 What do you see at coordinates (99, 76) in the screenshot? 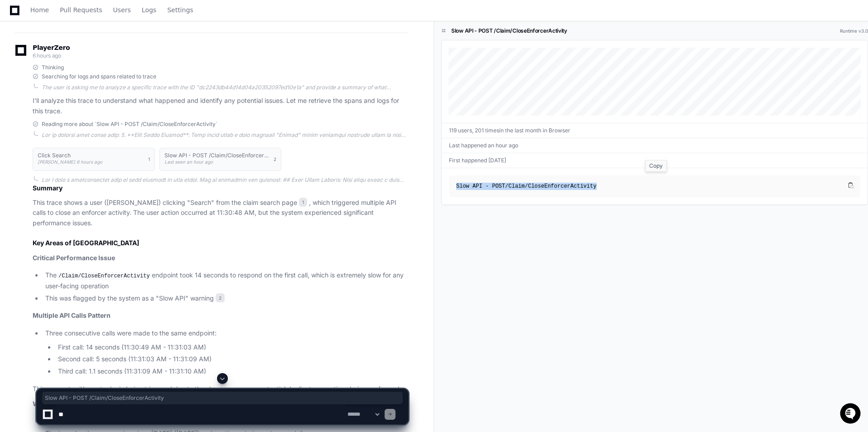
I see `span: Searching for logs and spans related to trace` at bounding box center [99, 76].